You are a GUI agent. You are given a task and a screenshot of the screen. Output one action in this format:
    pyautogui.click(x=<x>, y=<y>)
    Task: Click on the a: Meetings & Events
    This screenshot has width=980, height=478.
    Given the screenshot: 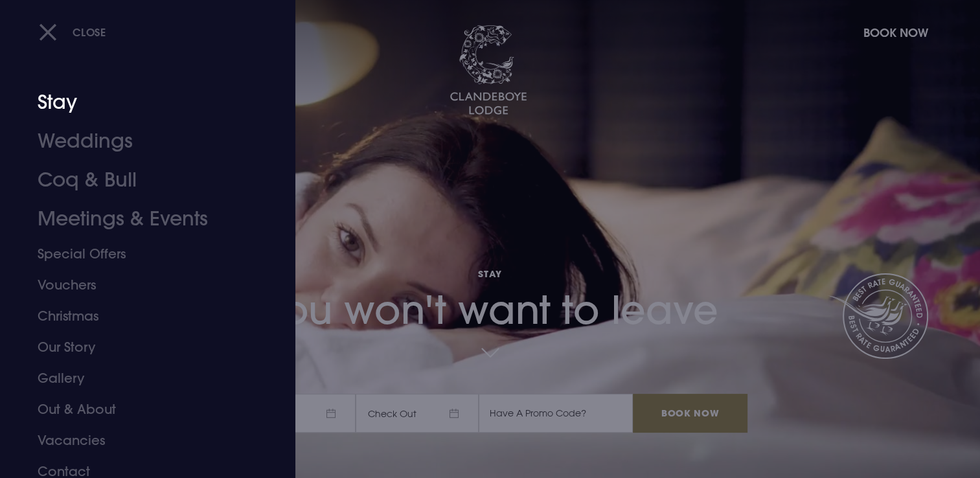 What is the action you would take?
    pyautogui.click(x=139, y=219)
    